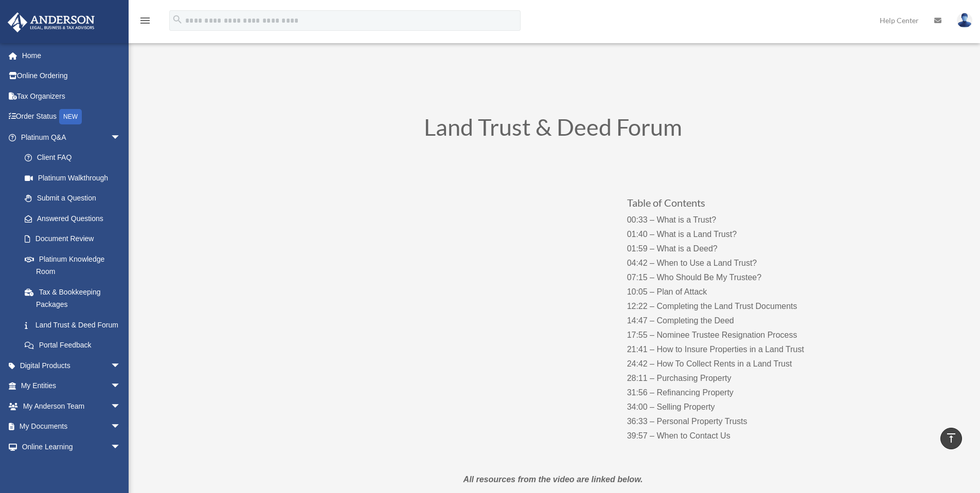 This screenshot has height=493, width=980. Describe the element at coordinates (71, 76) in the screenshot. I see `a: Online Ordering` at that location.